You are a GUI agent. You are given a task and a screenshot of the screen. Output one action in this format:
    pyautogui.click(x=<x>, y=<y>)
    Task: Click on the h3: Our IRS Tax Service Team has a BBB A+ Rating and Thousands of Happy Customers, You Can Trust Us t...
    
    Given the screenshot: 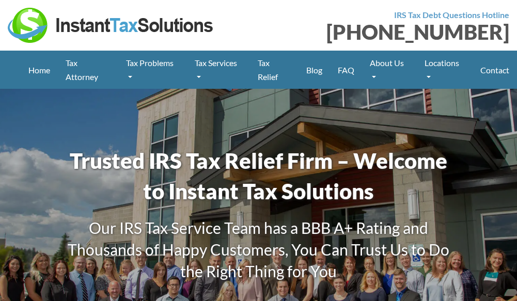 What is the action you would take?
    pyautogui.click(x=259, y=249)
    